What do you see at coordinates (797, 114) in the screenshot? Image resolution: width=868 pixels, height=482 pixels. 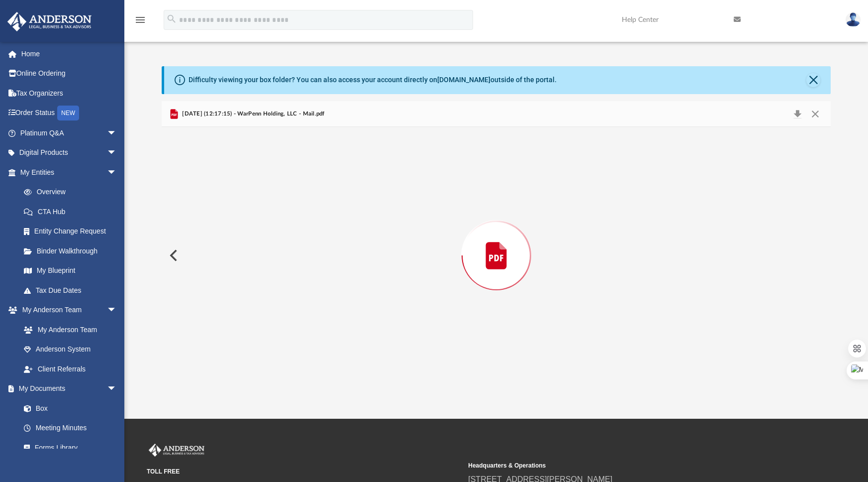 I see `button: Download` at bounding box center [797, 114].